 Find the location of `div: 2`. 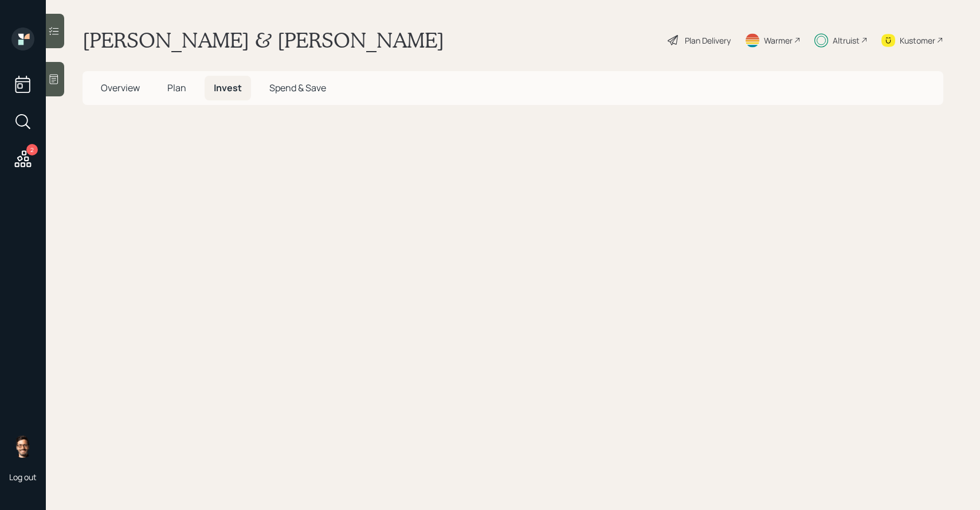

div: 2 is located at coordinates (32, 150).